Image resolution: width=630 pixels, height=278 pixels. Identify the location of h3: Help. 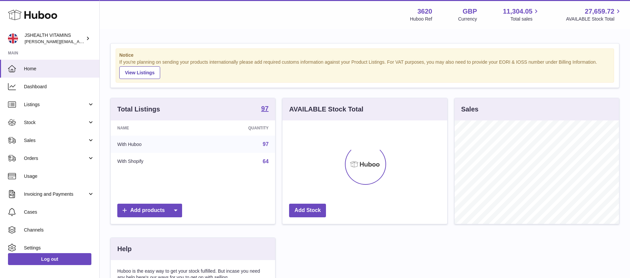
(124, 249).